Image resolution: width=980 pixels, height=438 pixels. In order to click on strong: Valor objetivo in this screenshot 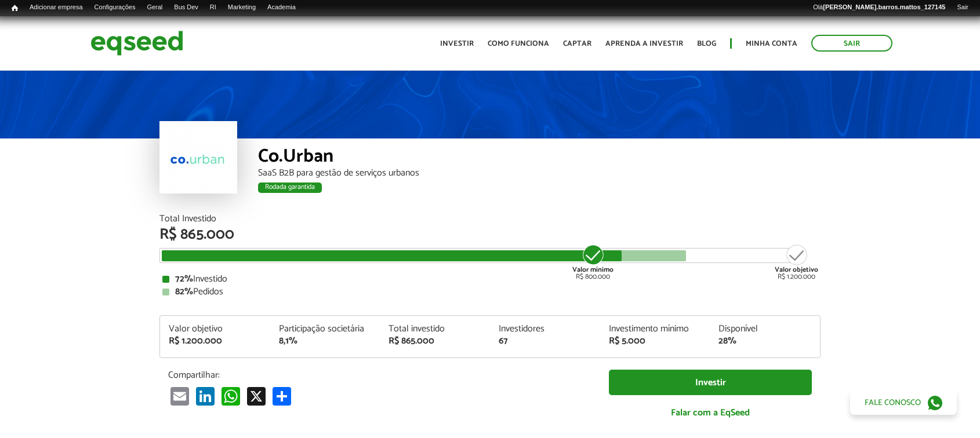, I will do `click(796, 269)`.